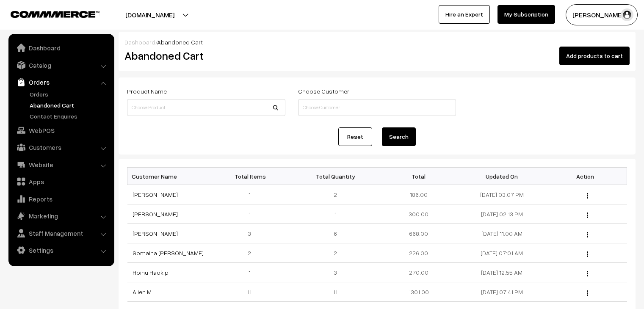 This screenshot has width=644, height=309. I want to click on a: Staff Management, so click(61, 233).